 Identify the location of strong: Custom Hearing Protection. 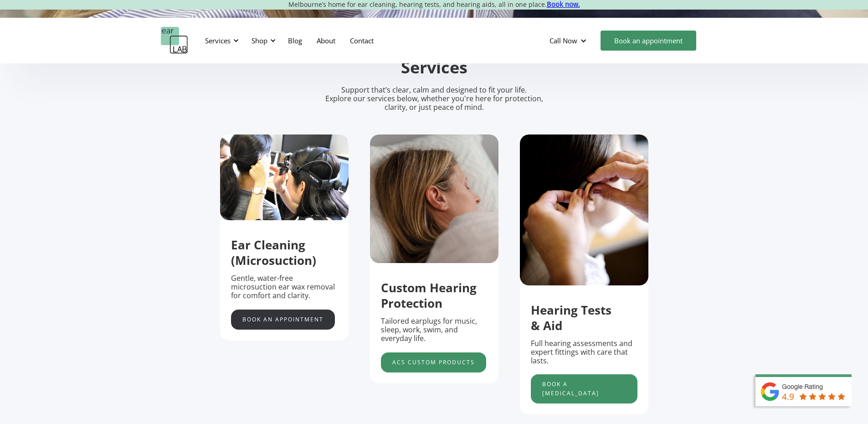
(429, 295).